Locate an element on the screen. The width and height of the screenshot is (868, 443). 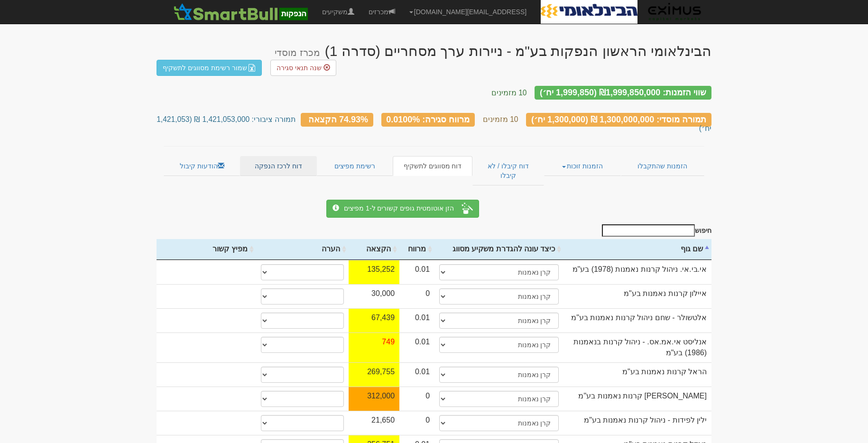
a: הודעות קיבול is located at coordinates (201, 166).